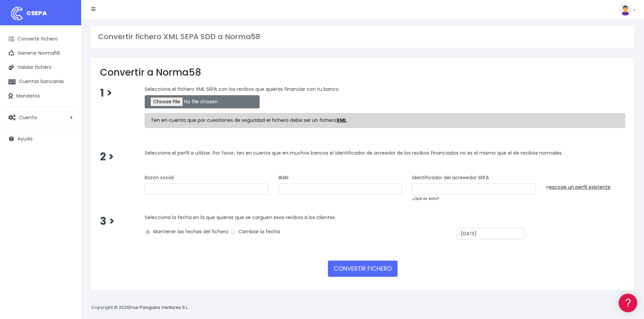 This screenshot has width=644, height=319. What do you see at coordinates (68, 101) in the screenshot?
I see `a: Problemas habituales` at bounding box center [68, 101].